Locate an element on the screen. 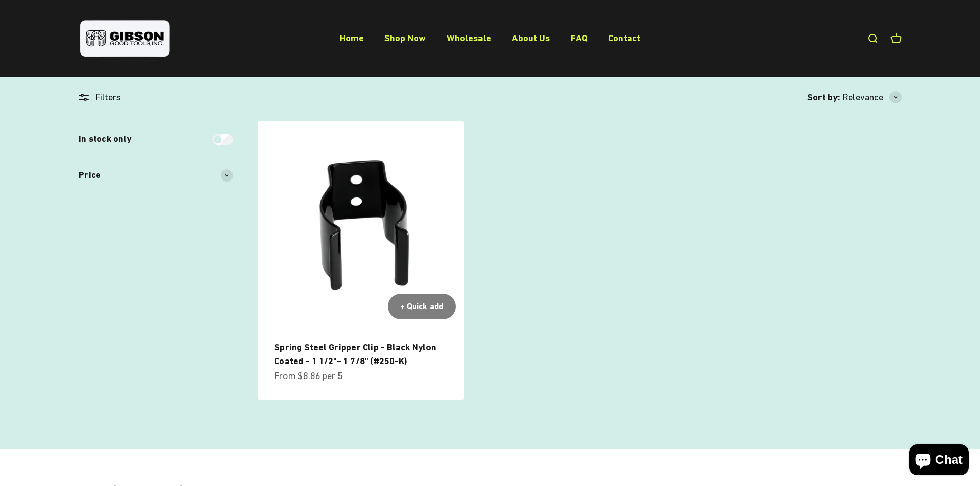  inbox-online-store-chat: Shopify online store chat is located at coordinates (939, 461).